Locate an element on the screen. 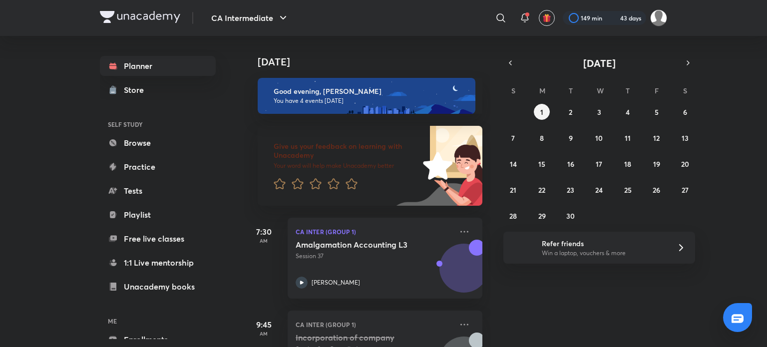 The width and height of the screenshot is (767, 347). button: September 6, 2025 is located at coordinates (685, 112).